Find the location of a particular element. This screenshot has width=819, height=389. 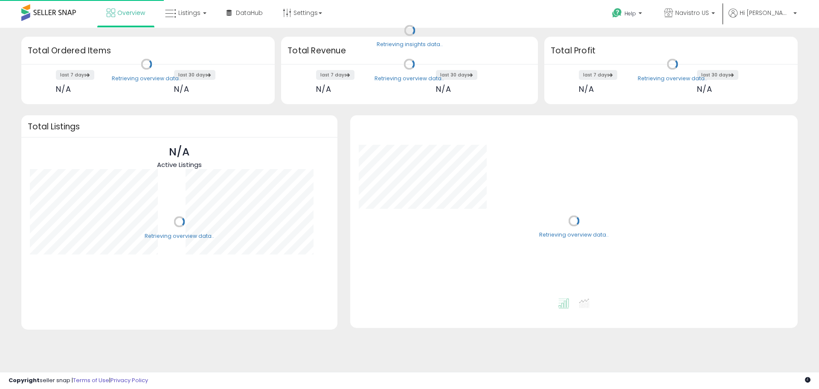

div: seller snap | | is located at coordinates (78, 380).